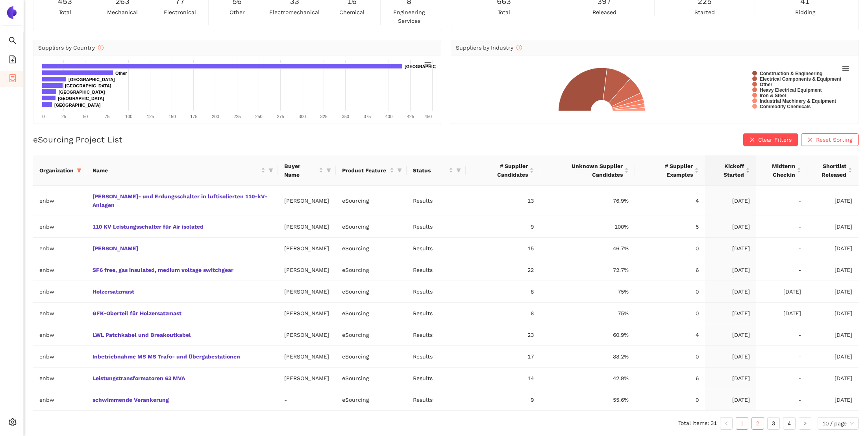  I want to click on li: 1, so click(742, 423).